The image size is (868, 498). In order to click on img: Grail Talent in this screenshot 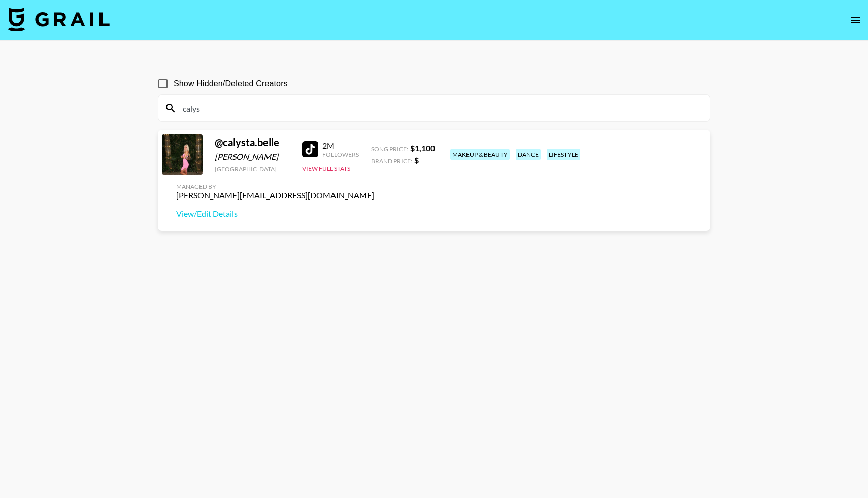, I will do `click(59, 20)`.